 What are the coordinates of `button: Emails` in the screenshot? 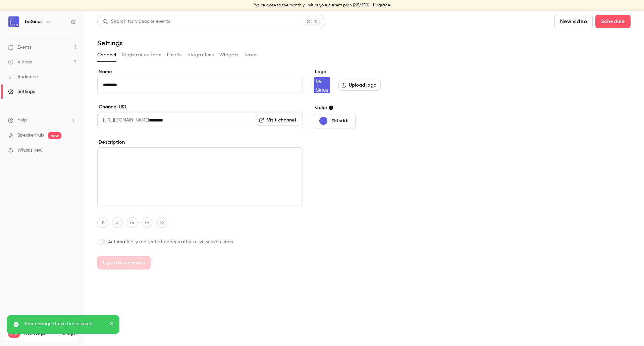 It's located at (174, 55).